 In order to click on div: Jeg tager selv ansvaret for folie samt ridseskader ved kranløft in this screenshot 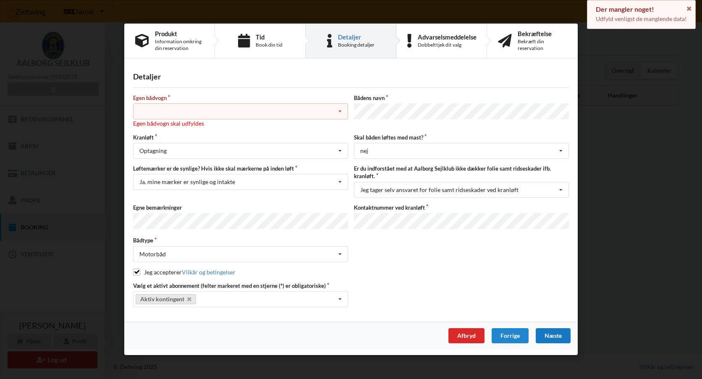, I will do `click(439, 190)`.